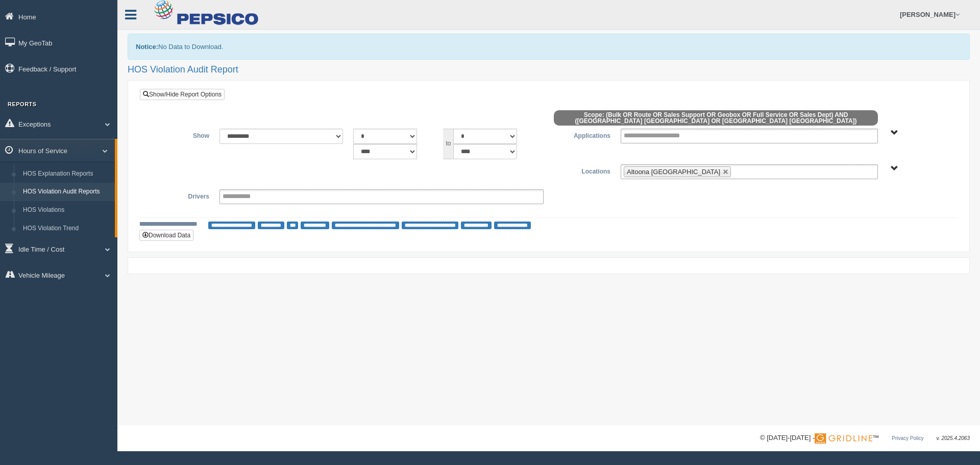 The height and width of the screenshot is (465, 980). What do you see at coordinates (582, 135) in the screenshot?
I see `label: Applications` at bounding box center [582, 135].